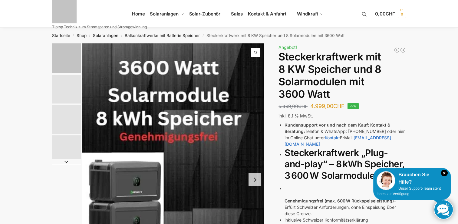 The width and height of the screenshot is (458, 224). Describe the element at coordinates (82, 35) in the screenshot. I see `a: Shop` at that location.